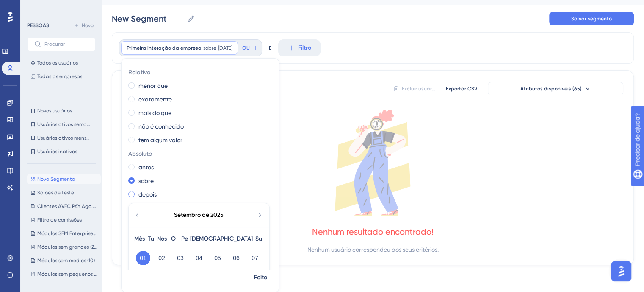 This screenshot has height=292, width=644. I want to click on font: Pe, so click(184, 239).